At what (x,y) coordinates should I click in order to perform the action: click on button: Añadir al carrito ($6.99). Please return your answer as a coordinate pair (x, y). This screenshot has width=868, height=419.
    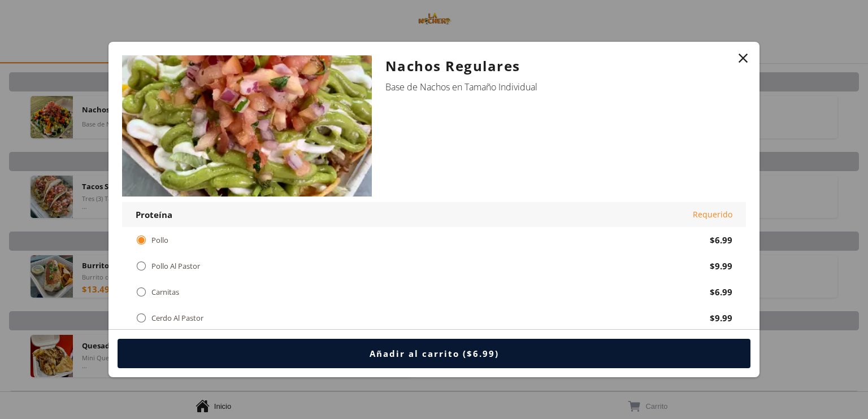
    Looking at the image, I should click on (434, 354).